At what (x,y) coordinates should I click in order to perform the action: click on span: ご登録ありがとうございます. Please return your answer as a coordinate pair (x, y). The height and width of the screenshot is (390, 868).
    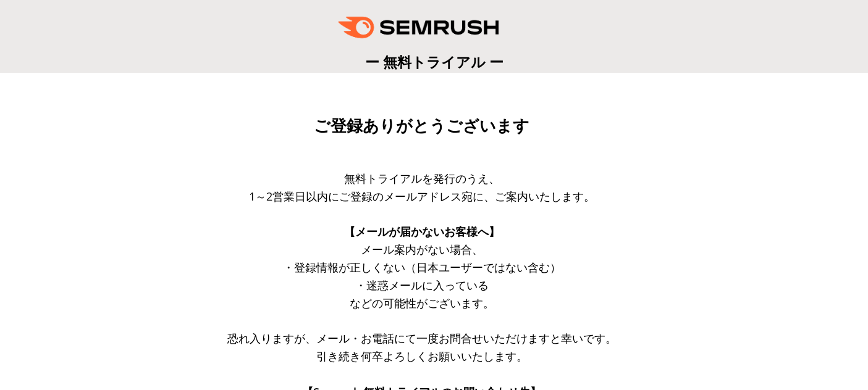
    Looking at the image, I should click on (421, 126).